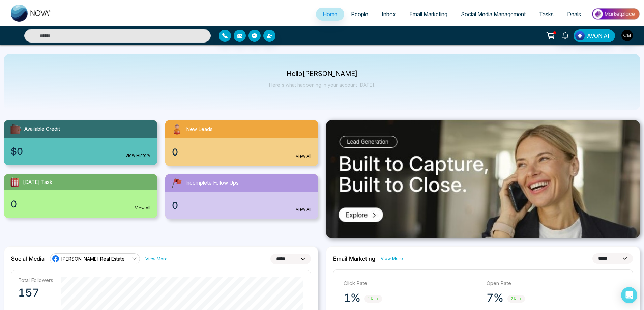  What do you see at coordinates (177, 129) in the screenshot?
I see `img: newLeads.svg` at bounding box center [177, 129].